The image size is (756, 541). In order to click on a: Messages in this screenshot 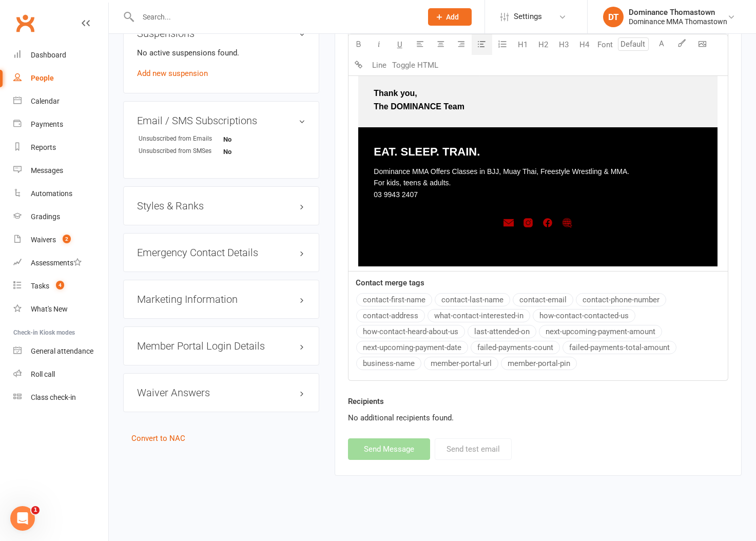, I will do `click(60, 170)`.